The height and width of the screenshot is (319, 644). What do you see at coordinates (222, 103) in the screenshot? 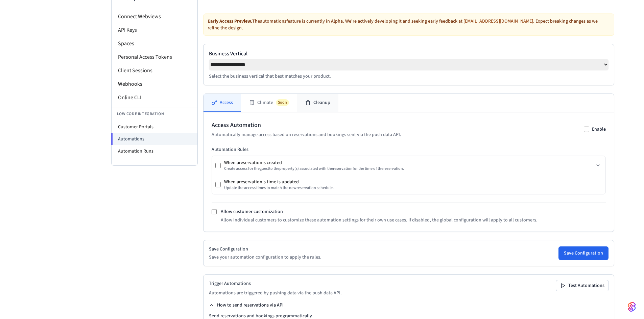
I see `button: Access` at bounding box center [222, 103].